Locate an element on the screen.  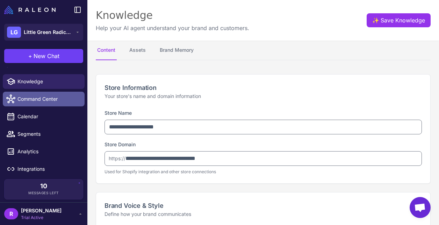
button: LGLittle Green Radicals is located at coordinates (44, 32).